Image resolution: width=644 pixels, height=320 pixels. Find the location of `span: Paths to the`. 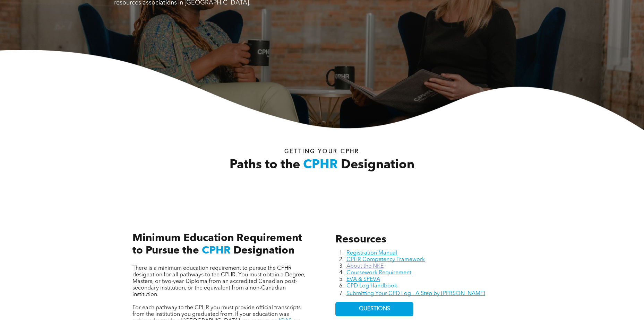

span: Paths to the is located at coordinates (265, 165).